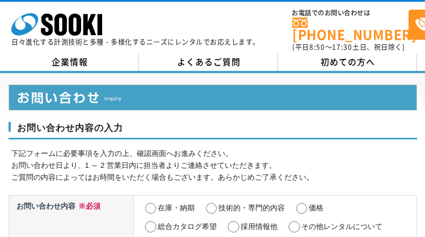 This screenshot has width=425, height=237. Describe the element at coordinates (347, 62) in the screenshot. I see `a: 初めての方へ` at that location.